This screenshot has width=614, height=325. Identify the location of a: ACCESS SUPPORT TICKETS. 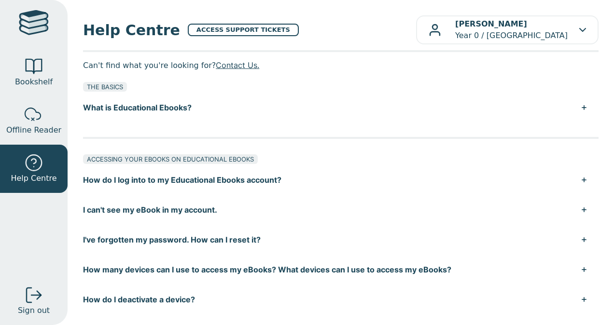
(243, 30).